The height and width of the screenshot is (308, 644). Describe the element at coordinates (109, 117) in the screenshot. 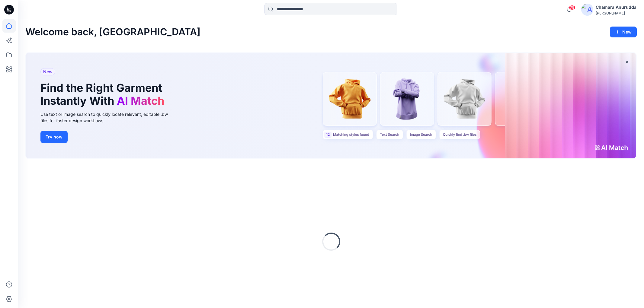

I see `div: Use text or image search to quickly locate relevant, editable .bw files for faster design workflows.` at that location.